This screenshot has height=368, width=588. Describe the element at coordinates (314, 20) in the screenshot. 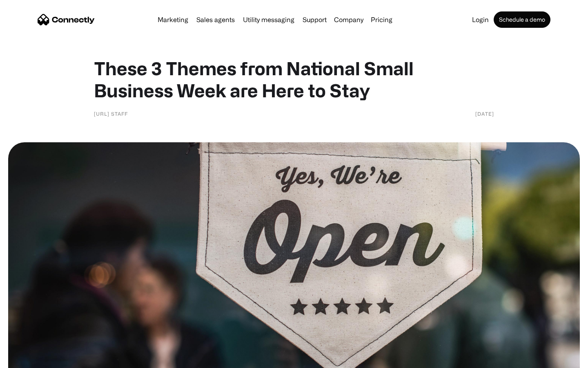

I see `a: Support` at that location.